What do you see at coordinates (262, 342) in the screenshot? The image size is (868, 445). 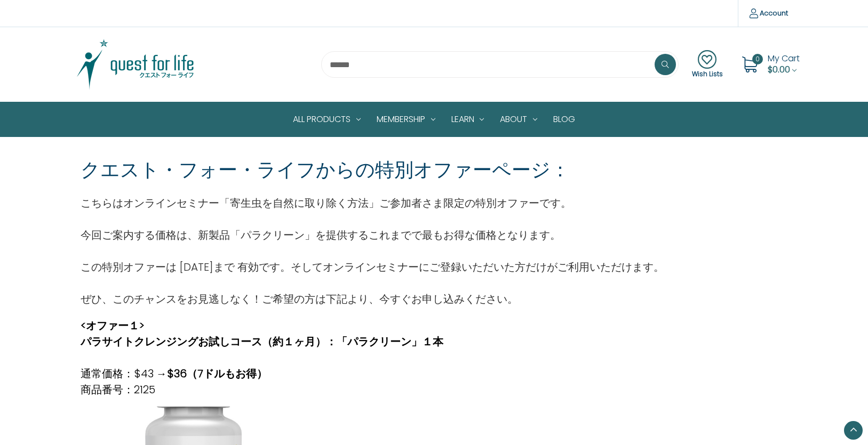 I see `strong: パラサイトクレンジングお試しコース（約１ヶ月）：「パラクリーン」１本` at bounding box center [262, 342].